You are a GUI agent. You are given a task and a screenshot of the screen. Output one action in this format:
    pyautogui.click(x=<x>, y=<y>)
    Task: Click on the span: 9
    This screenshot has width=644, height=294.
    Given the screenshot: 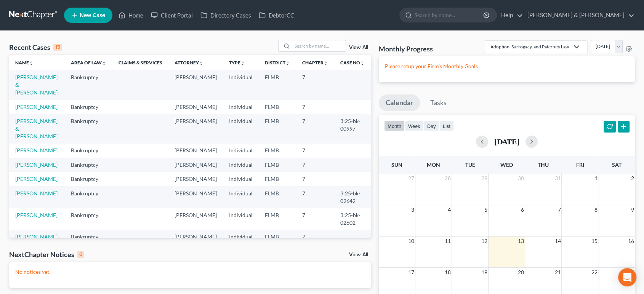 What is the action you would take?
    pyautogui.click(x=632, y=210)
    